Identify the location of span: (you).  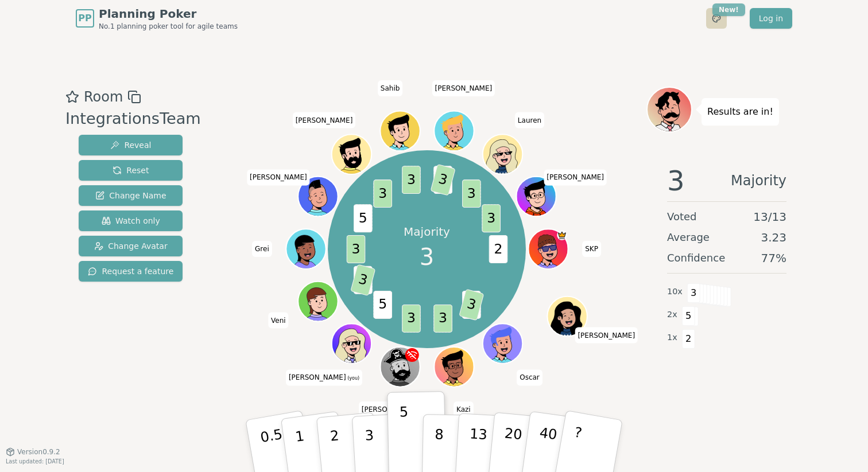
(353, 378).